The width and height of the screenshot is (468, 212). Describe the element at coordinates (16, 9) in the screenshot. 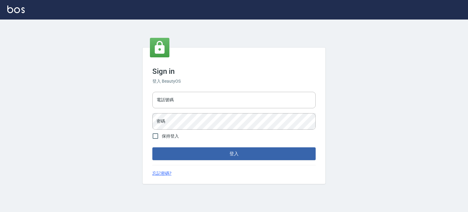

I see `img: Logo` at that location.